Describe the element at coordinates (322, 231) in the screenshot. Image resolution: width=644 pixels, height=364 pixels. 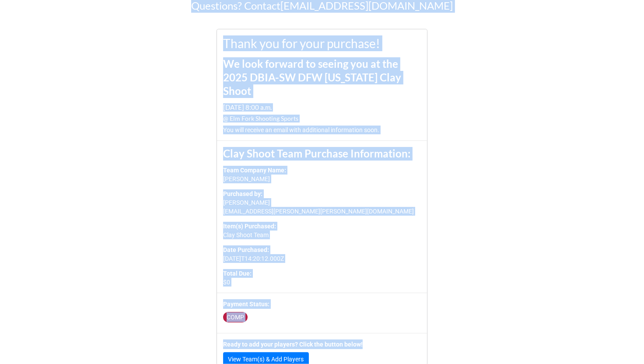
I see `p: Clay Shoot Team` at that location.